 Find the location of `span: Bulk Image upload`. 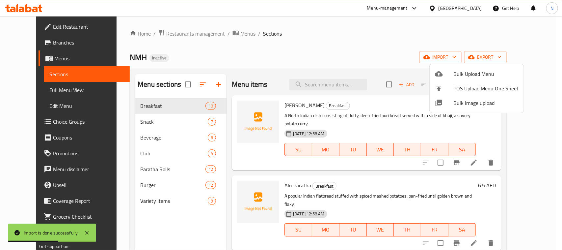

span: Bulk Image upload is located at coordinates (486, 103).